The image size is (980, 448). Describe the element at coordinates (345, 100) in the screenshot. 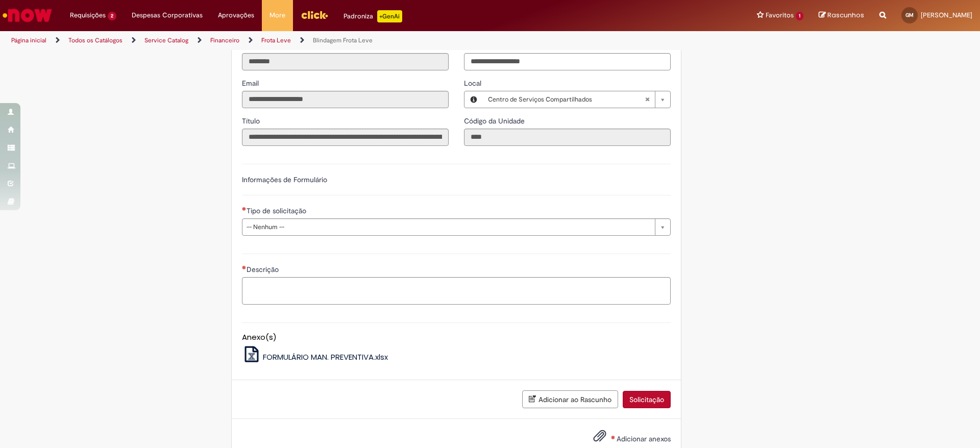

I see `input: Email` at that location.